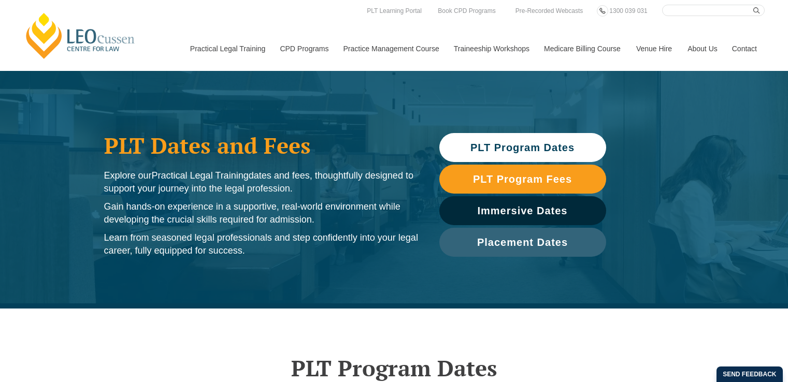 The width and height of the screenshot is (788, 382). I want to click on a: PLT Program Dates, so click(523, 148).